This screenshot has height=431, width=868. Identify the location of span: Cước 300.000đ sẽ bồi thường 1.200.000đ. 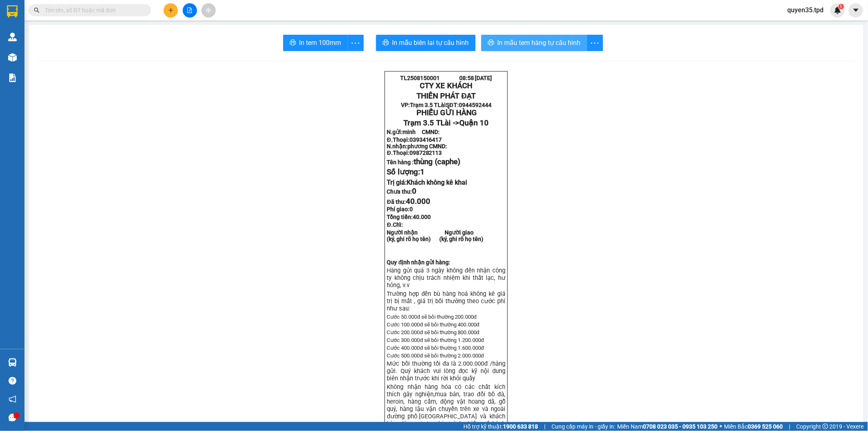
(436, 340).